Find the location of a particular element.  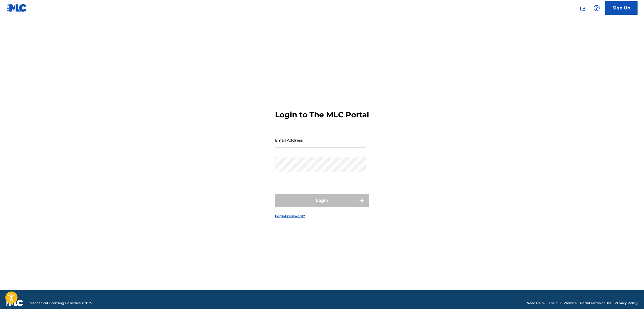

a: Public Search is located at coordinates (583, 8).